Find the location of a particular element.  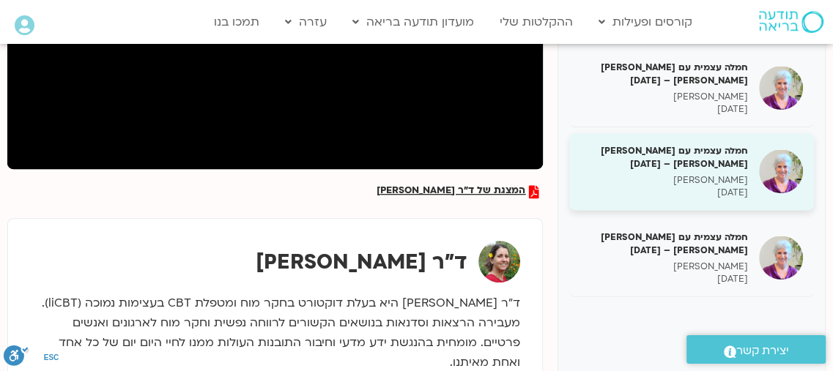

img: חמלה עצמית עם סנדיה בר קמה ומירה רגב – 05/06/25 is located at coordinates (781, 88).